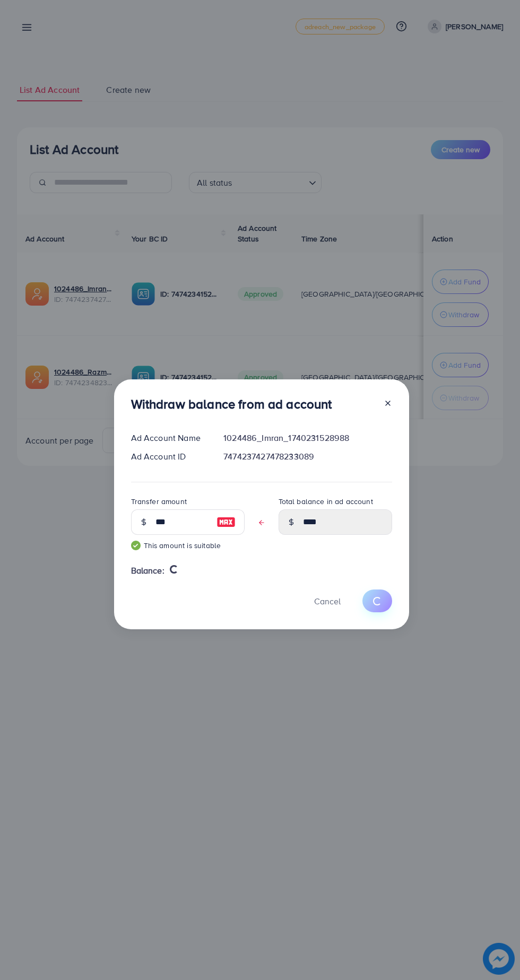 The height and width of the screenshot is (980, 520). What do you see at coordinates (148, 570) in the screenshot?
I see `span: Balance:` at bounding box center [148, 570].